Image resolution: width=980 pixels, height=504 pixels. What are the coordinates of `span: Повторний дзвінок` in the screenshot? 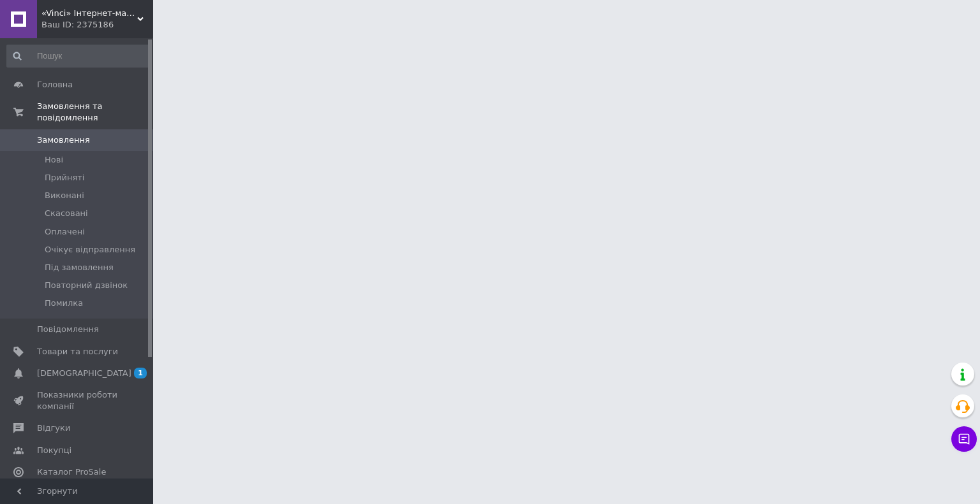 It's located at (86, 285).